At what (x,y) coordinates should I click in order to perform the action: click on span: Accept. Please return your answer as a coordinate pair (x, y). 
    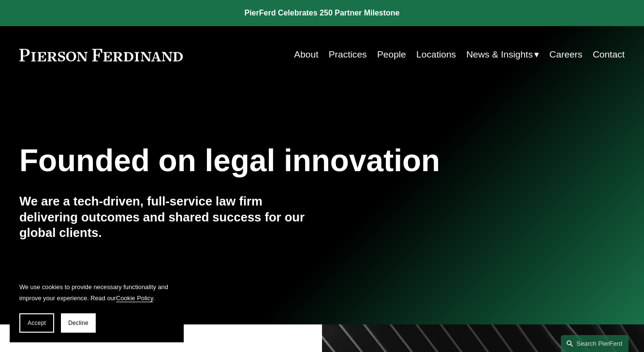
    Looking at the image, I should click on (37, 323).